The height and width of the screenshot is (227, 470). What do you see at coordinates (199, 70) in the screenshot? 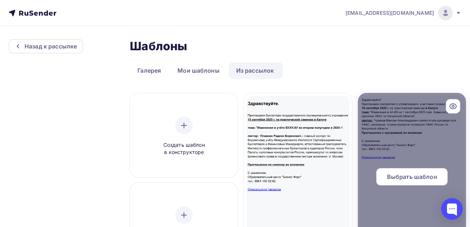
I see `a: Мои шаблоны` at bounding box center [199, 70].